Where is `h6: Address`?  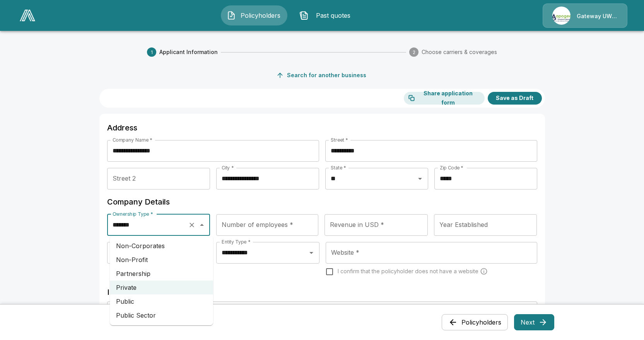
h6: Address is located at coordinates (322, 128).